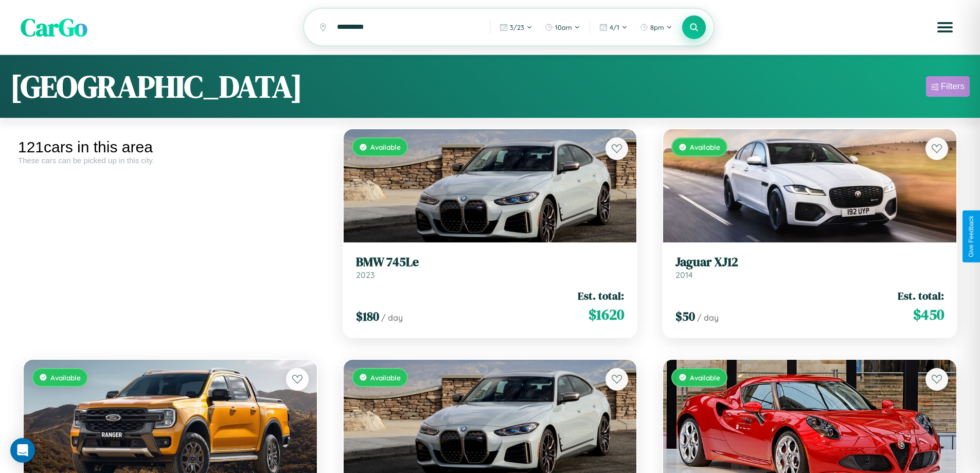  I want to click on span: 10am, so click(563, 28).